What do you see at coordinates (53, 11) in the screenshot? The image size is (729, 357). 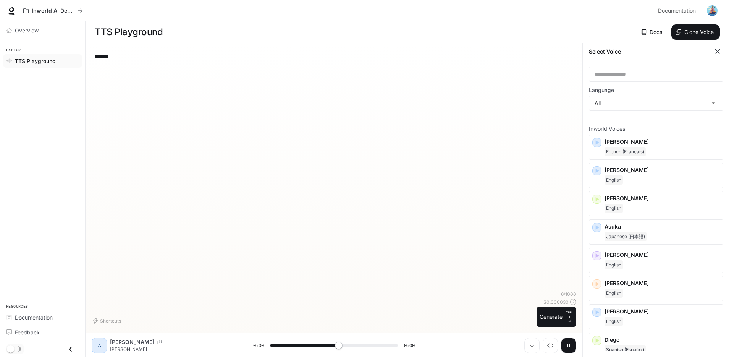 I see `button: All workspaces` at bounding box center [53, 11].